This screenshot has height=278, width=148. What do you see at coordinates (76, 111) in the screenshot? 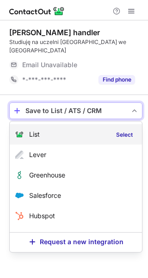
I see `button: save-profile-one-click` at bounding box center [76, 111].